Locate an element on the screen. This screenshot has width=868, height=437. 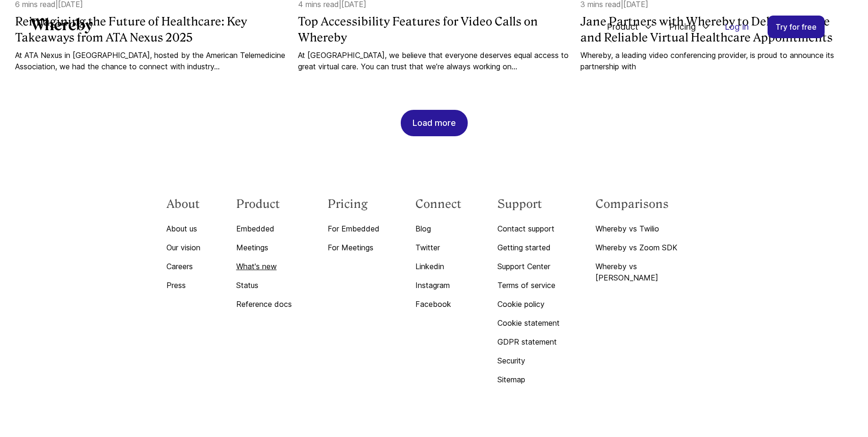
h3: About is located at coordinates (183, 205).